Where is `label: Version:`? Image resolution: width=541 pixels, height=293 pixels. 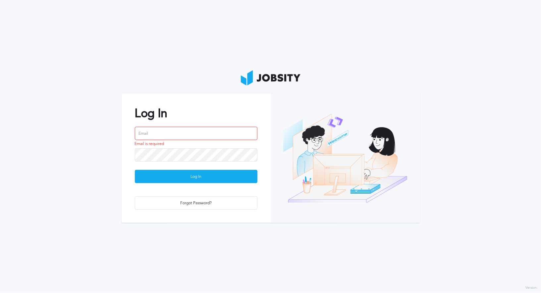
label: Version: is located at coordinates (532, 288).